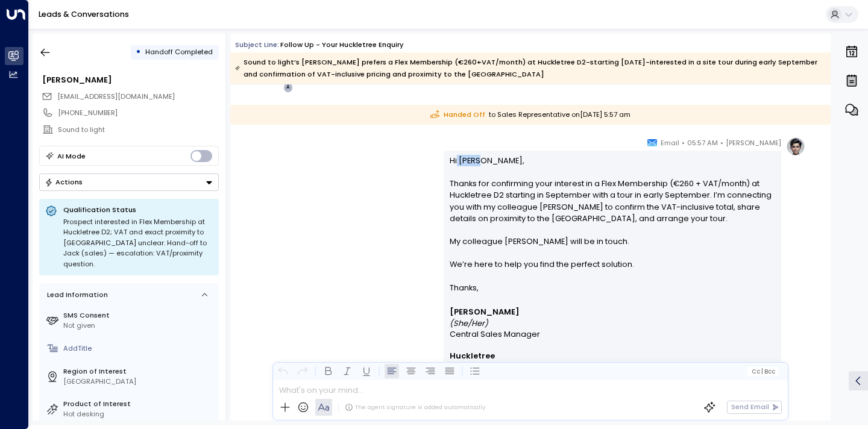 This screenshot has height=429, width=868. Describe the element at coordinates (138, 243) in the screenshot. I see `div: Prospect interested in Flex Membership at Huckletree D2; VAT and exact proximity to [GEOGRAPHIC_D...` at that location.